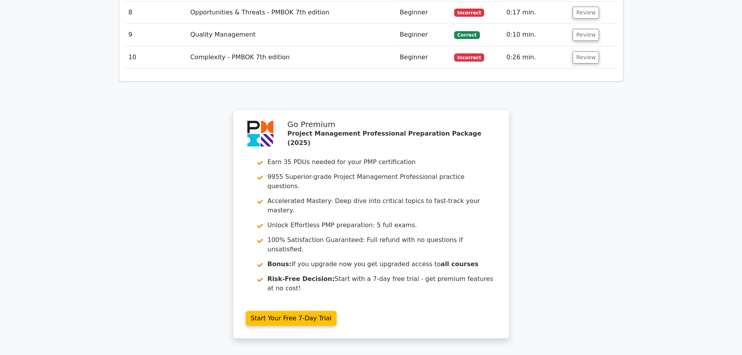 The image size is (742, 355). Describe the element at coordinates (536, 12) in the screenshot. I see `td: 0:17 min.` at that location.